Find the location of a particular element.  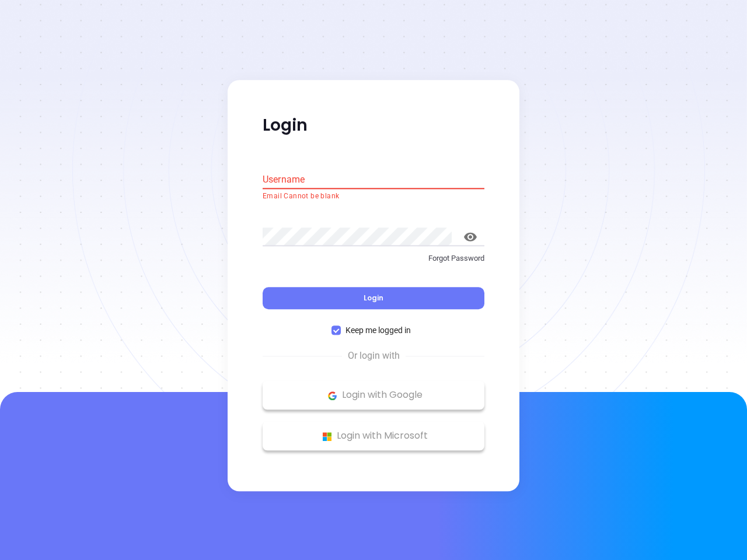

button: toggle password visibility is located at coordinates (470, 237).